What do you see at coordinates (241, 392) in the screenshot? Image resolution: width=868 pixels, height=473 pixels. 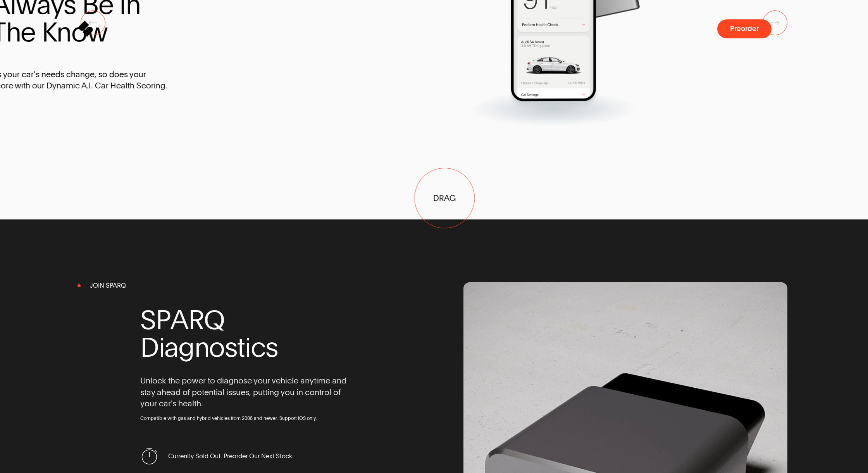 I see `span: stay ahead of potential issues, putting you in control of` at bounding box center [241, 392].